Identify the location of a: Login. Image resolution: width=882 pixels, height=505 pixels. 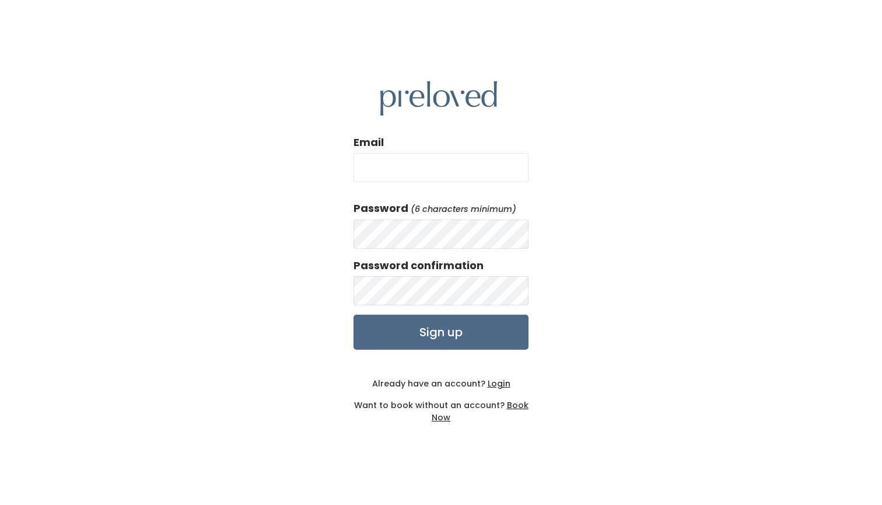
(498, 383).